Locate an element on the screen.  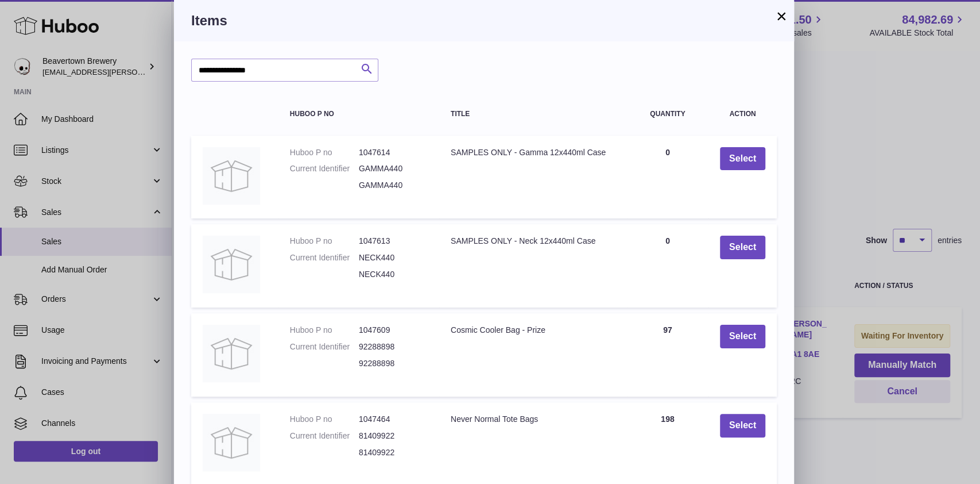
th: Huboo P no is located at coordinates (359, 114).